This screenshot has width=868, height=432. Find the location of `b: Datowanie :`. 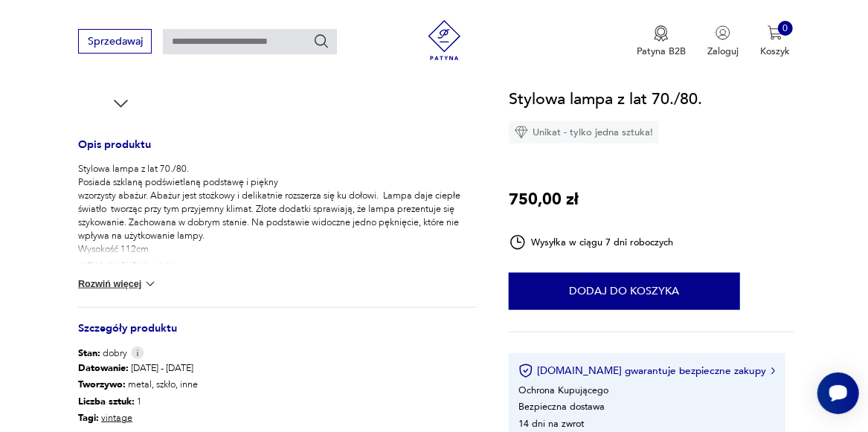

b: Datowanie : is located at coordinates (103, 368).